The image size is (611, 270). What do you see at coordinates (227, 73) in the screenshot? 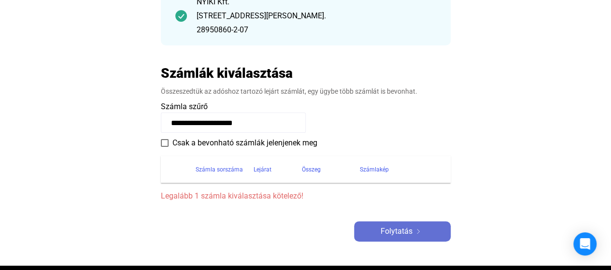
I see `h2: Számlák kiválasztása` at bounding box center [227, 73].